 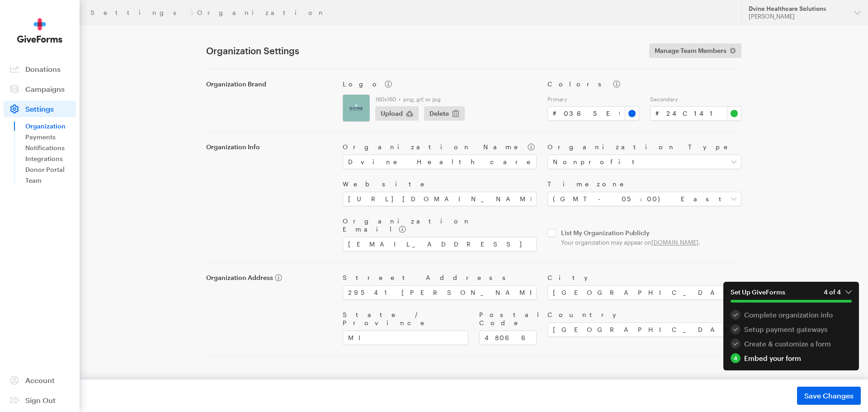 I want to click on span: Campaigns, so click(x=45, y=89).